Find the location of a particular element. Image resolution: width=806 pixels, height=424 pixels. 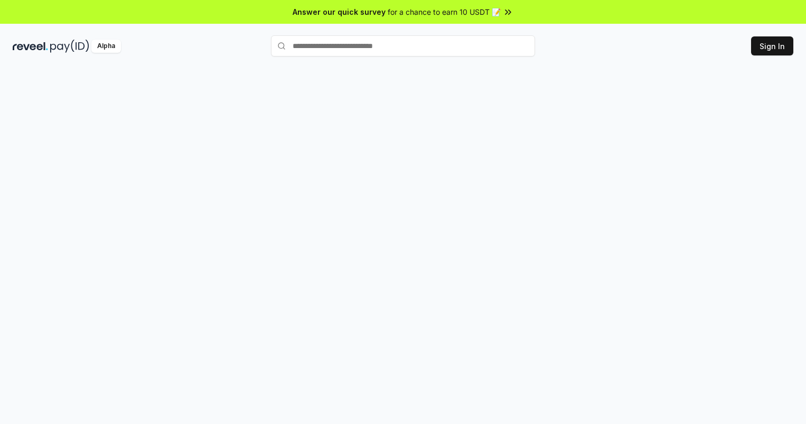

button: Sign In is located at coordinates (772, 46).